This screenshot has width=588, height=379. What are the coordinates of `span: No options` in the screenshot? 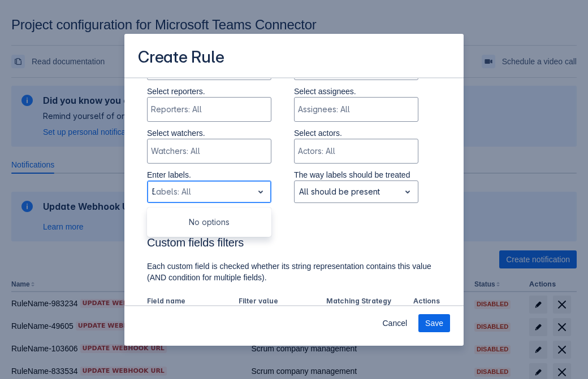 It's located at (209, 222).